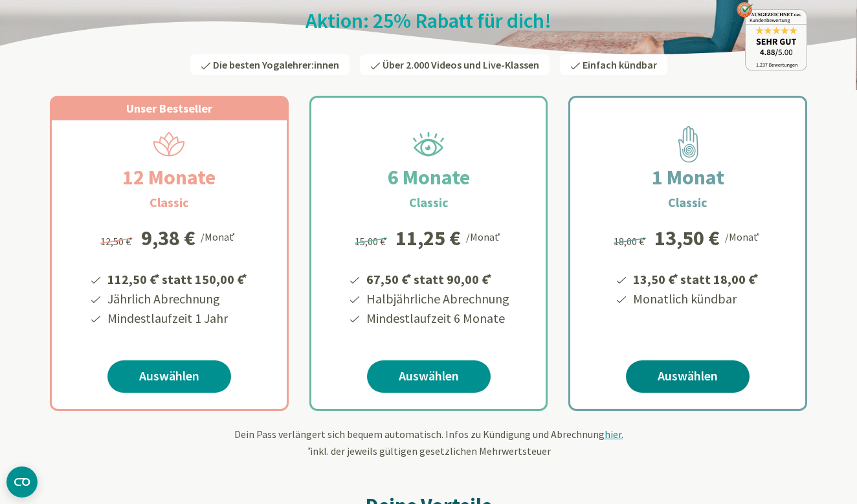  What do you see at coordinates (178, 278) in the screenshot?
I see `li: 112,50 € statt 150,00 €` at bounding box center [178, 278].